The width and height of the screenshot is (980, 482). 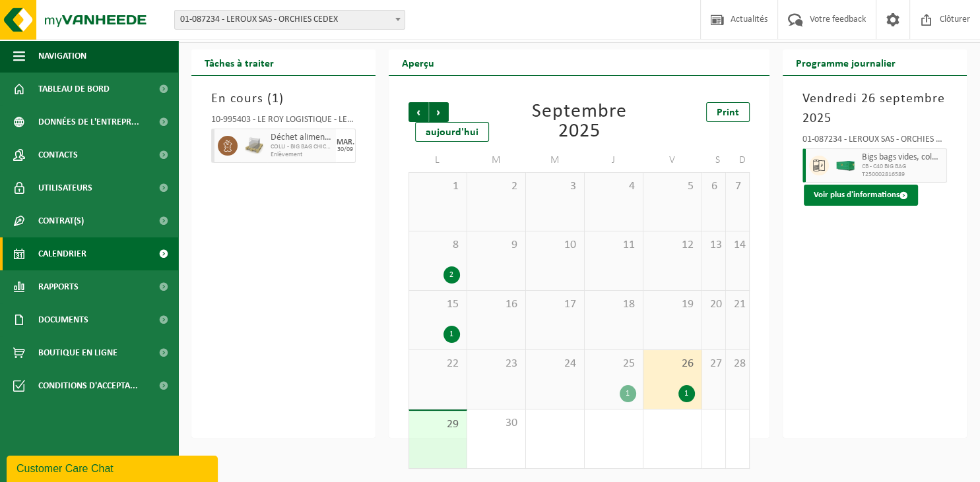 What do you see at coordinates (555, 245) in the screenshot?
I see `span: 10` at bounding box center [555, 245].